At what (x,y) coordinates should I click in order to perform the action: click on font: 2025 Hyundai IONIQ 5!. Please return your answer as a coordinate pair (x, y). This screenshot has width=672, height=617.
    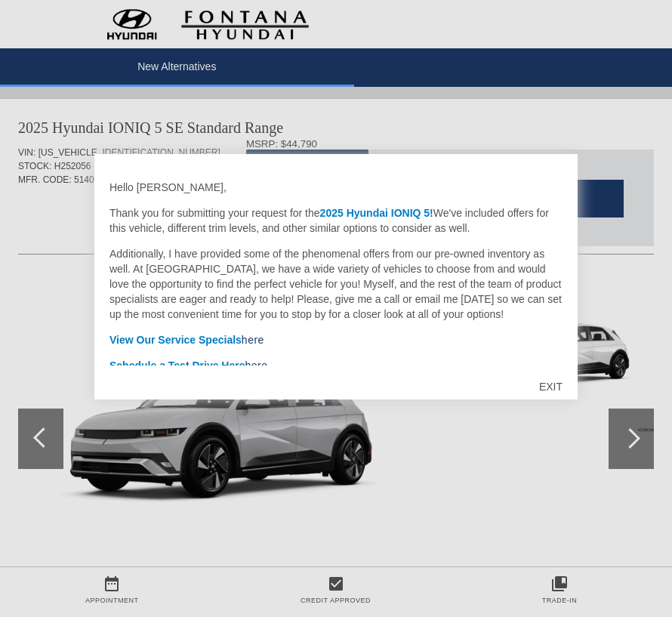
    Looking at the image, I should click on (376, 213).